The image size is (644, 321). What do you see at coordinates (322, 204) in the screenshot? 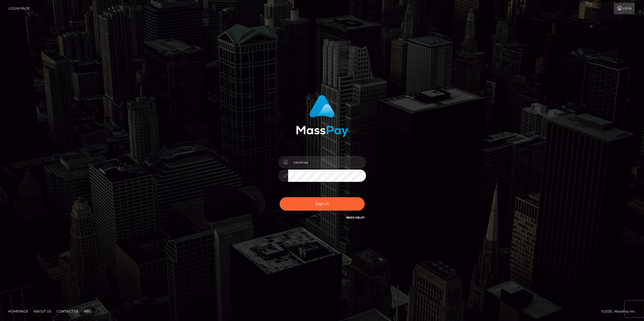
I see `button: Sign in` at bounding box center [322, 204].